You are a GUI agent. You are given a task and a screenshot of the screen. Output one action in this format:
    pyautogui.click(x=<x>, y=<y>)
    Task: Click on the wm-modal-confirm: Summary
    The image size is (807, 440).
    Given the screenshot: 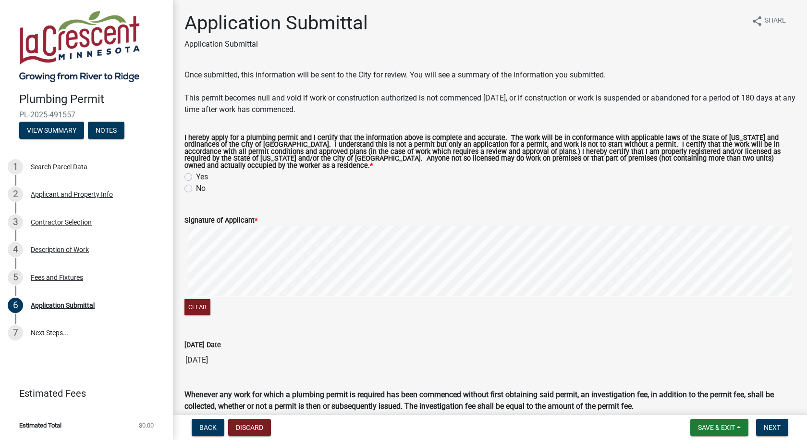 What is the action you would take?
    pyautogui.click(x=51, y=131)
    